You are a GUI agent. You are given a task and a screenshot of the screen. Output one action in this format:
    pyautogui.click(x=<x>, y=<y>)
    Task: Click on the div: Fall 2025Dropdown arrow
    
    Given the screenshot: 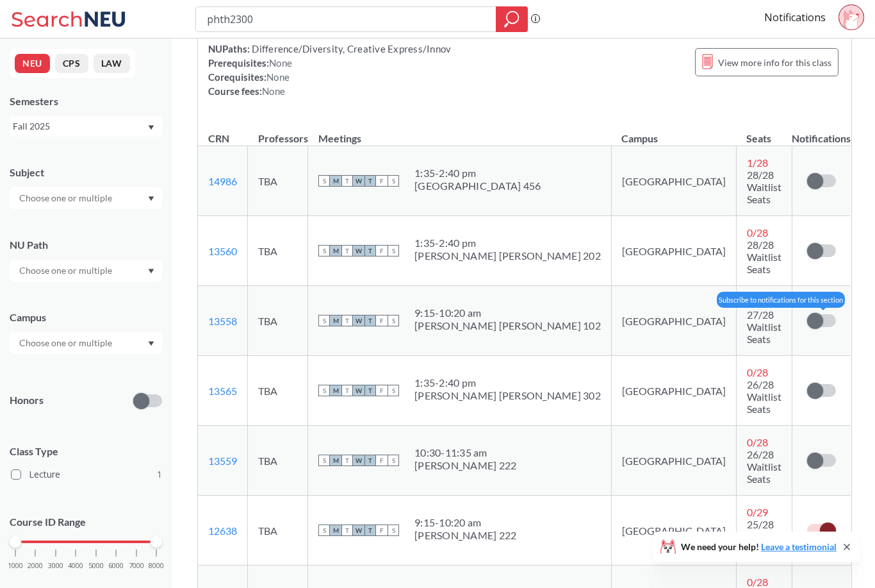 What is the action you would take?
    pyautogui.click(x=86, y=127)
    